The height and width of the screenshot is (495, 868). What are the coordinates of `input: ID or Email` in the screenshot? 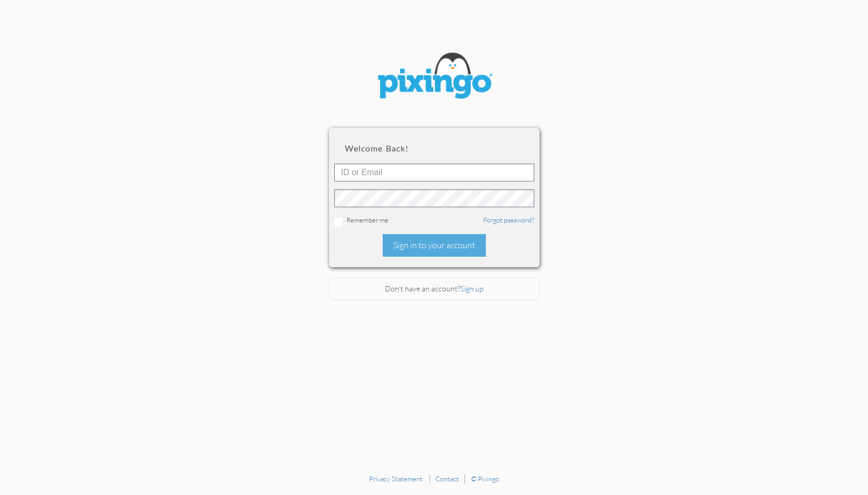 It's located at (435, 173).